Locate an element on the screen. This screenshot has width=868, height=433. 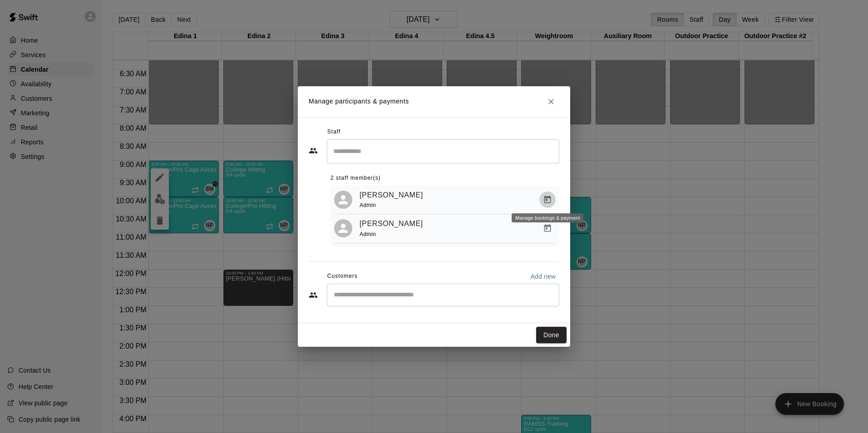
span: 2 staff member(s) is located at coordinates (356, 178).